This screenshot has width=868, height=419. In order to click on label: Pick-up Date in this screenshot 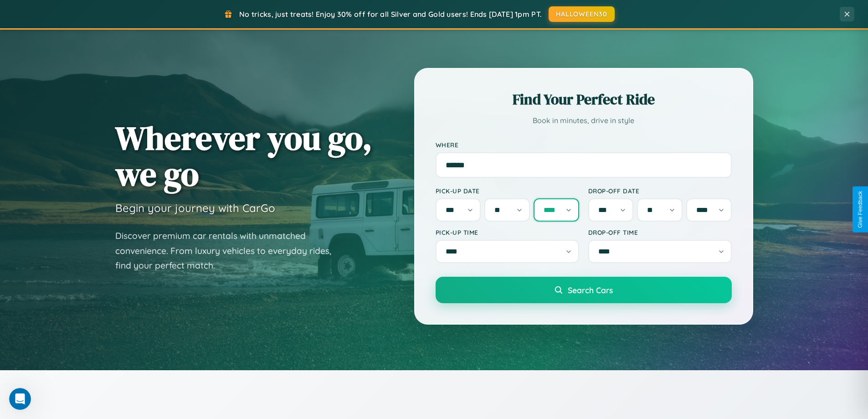, I will do `click(507, 190)`.